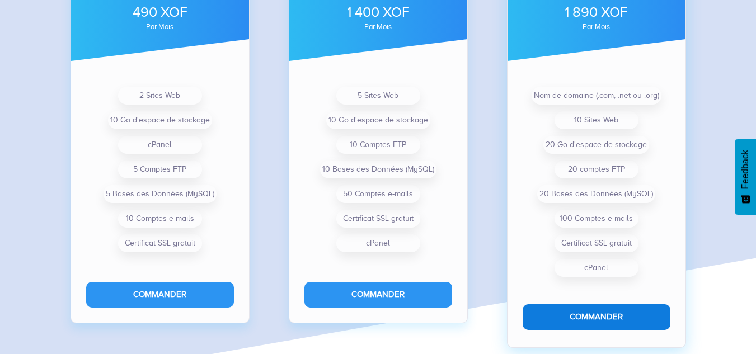 This screenshot has height=354, width=756. Describe the element at coordinates (378, 145) in the screenshot. I see `li: 10 Comptes FTP` at that location.